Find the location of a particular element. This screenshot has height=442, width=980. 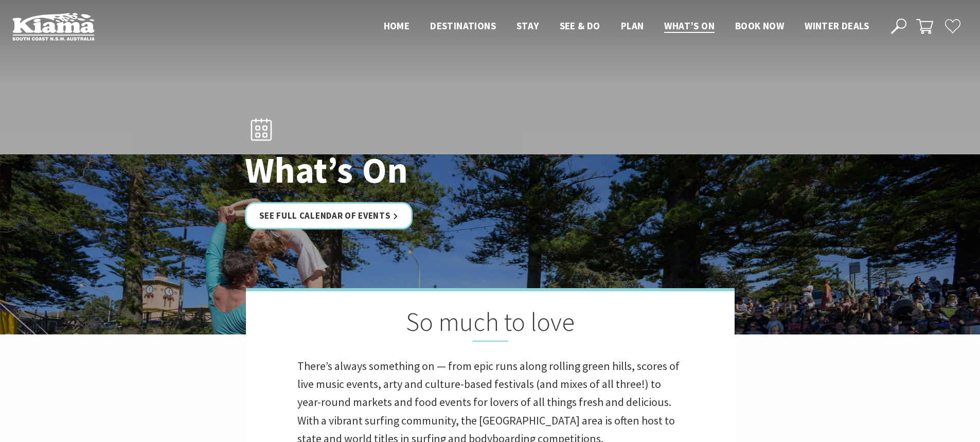

span: What’s On is located at coordinates (689, 26).